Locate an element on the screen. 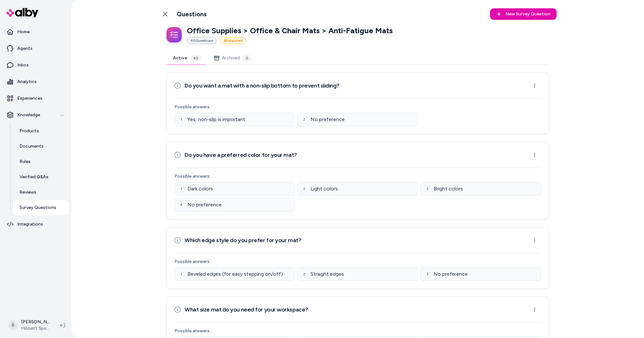 The height and width of the screenshot is (338, 644). p: Office Supplies > Office & Chair Mats > Anti-Fatigue Mats is located at coordinates (290, 31).